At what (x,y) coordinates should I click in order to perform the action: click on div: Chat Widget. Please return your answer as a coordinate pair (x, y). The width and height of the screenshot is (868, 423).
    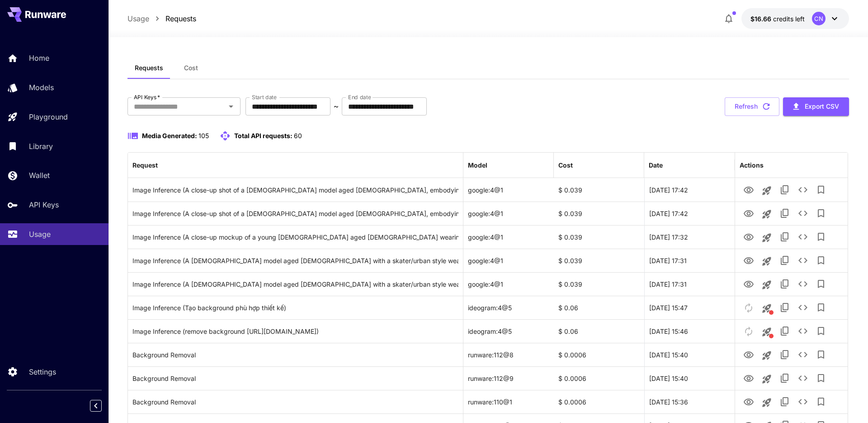
    Looking at the image, I should click on (845, 401).